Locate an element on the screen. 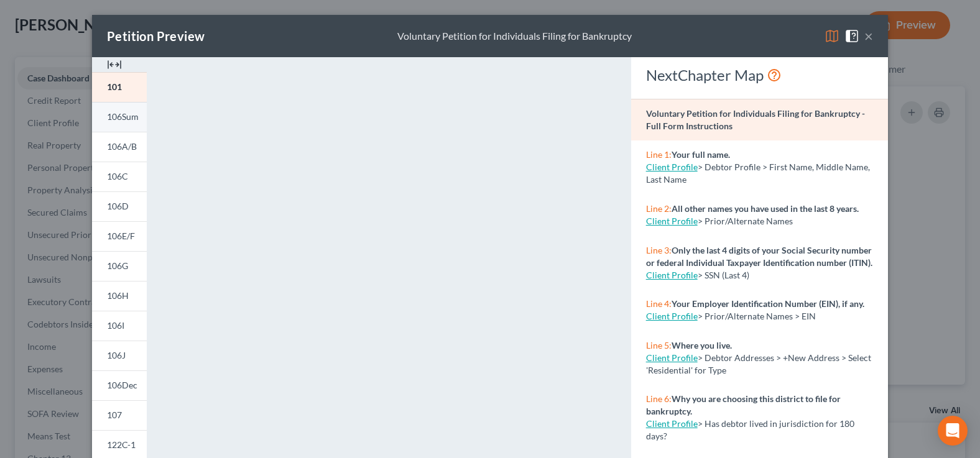  span: 106E/F is located at coordinates (121, 236).